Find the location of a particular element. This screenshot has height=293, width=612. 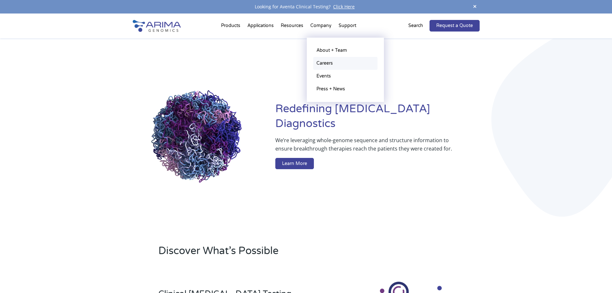

a: Press + News is located at coordinates (345, 89).